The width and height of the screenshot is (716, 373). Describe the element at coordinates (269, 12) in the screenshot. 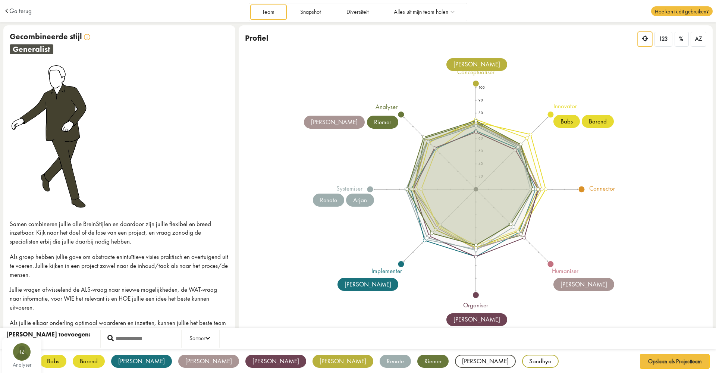

I see `a: Team` at that location.